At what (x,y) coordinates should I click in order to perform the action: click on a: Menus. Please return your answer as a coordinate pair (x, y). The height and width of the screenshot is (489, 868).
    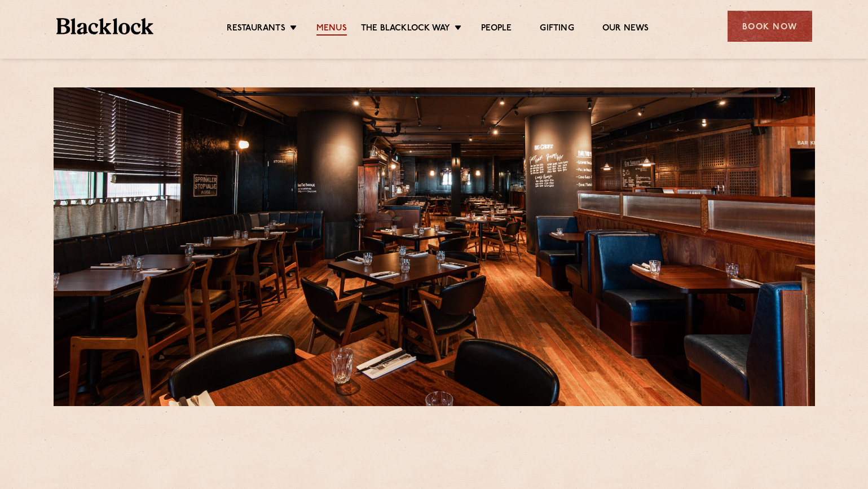
    Looking at the image, I should click on (332, 30).